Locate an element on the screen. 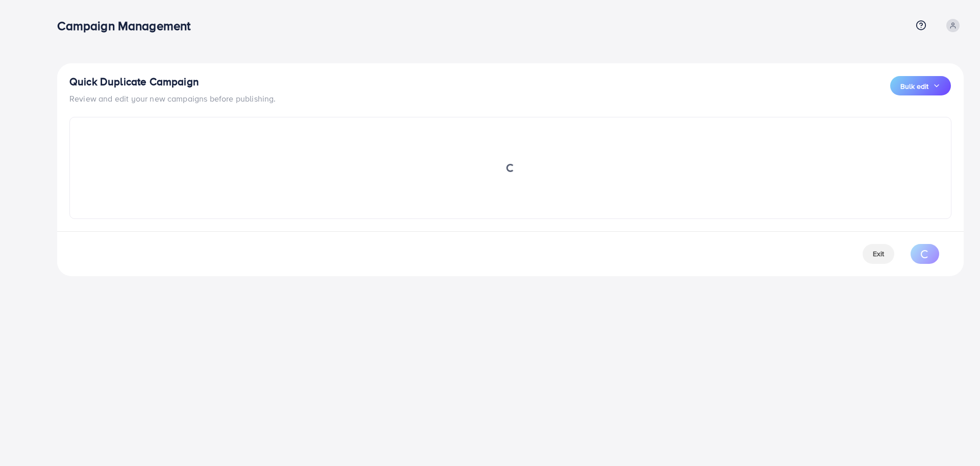 This screenshot has width=980, height=466. h3: Campaign Management is located at coordinates (128, 26).